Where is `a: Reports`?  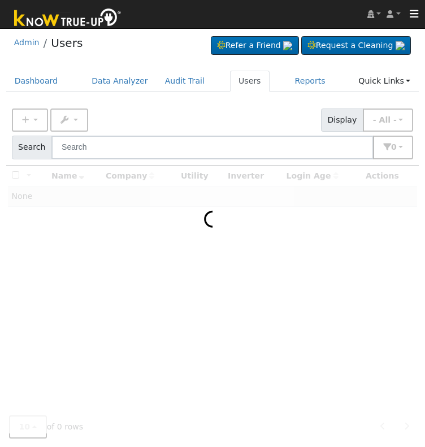
a: Reports is located at coordinates (310, 81).